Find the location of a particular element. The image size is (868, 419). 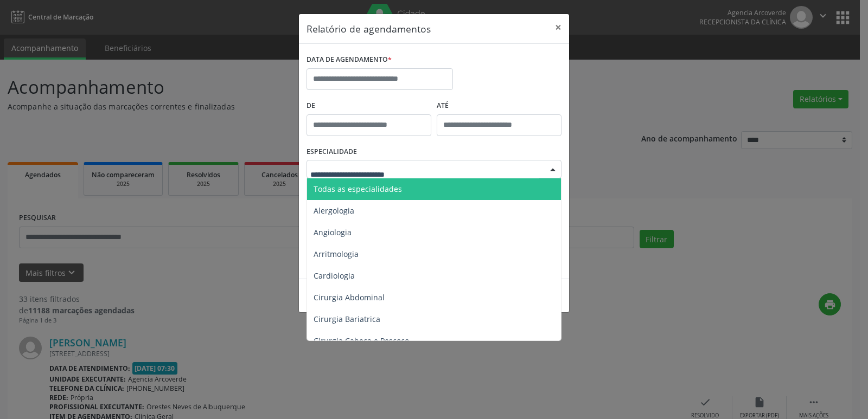

span: Cardiologia is located at coordinates (334, 275).